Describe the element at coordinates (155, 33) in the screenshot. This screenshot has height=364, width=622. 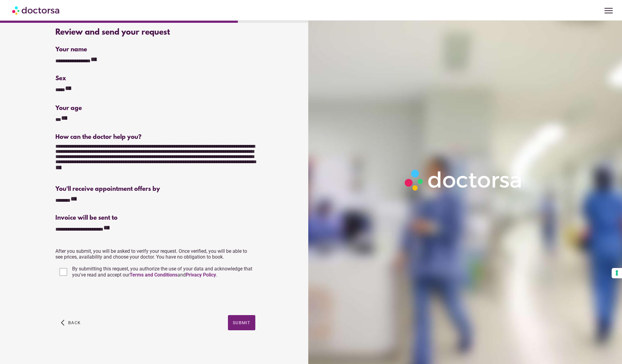
I see `div: Review and send your request` at that location.